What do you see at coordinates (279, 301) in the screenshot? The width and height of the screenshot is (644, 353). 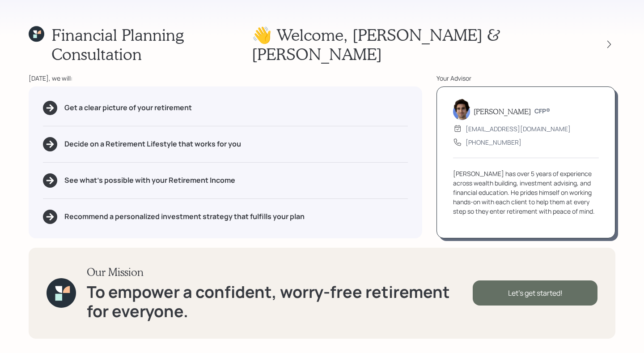 I see `h1: To empower a confident, worry-free retirement for everyone.` at bounding box center [279, 301].